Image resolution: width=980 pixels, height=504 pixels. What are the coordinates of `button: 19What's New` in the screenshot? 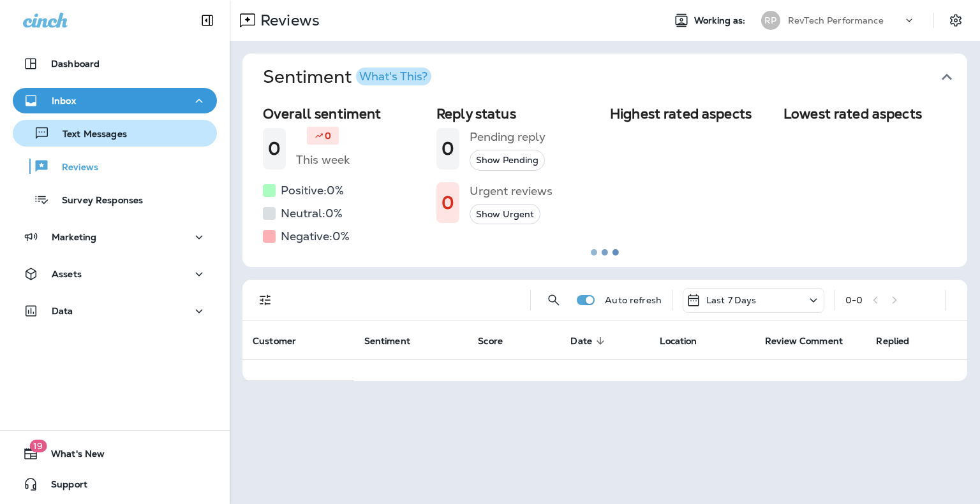 It's located at (115, 454).